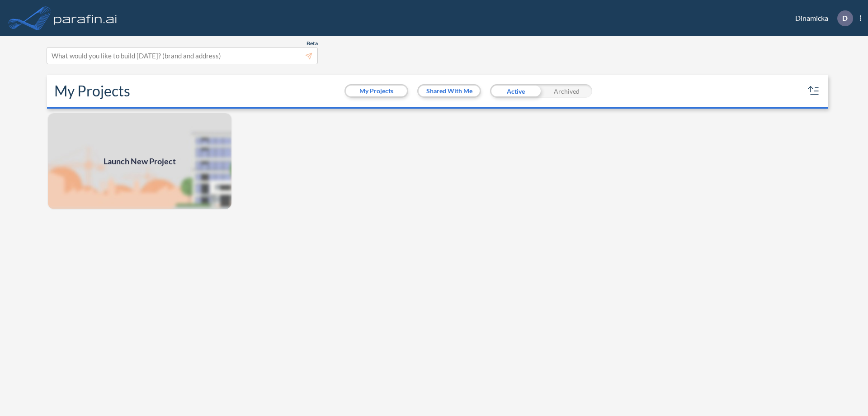 The image size is (868, 416). I want to click on button: sort, so click(814, 91).